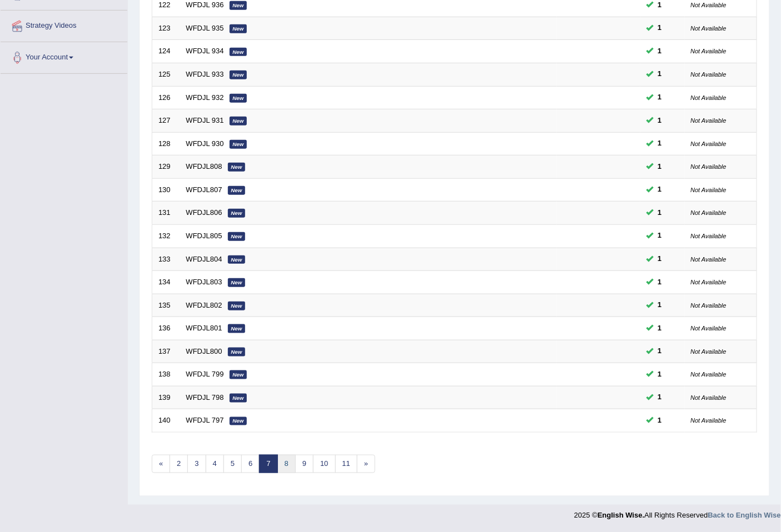 This screenshot has height=532, width=781. Describe the element at coordinates (166, 28) in the screenshot. I see `td: 123` at that location.